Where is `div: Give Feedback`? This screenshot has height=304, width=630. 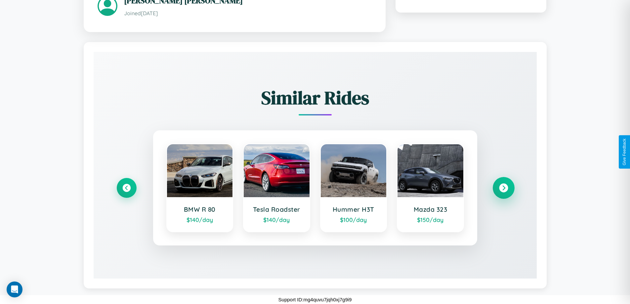
div: Give Feedback is located at coordinates (624, 152).